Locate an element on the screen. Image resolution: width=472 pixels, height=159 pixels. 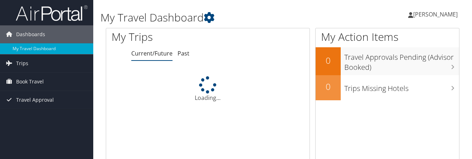
span: Trips is located at coordinates (22, 64).